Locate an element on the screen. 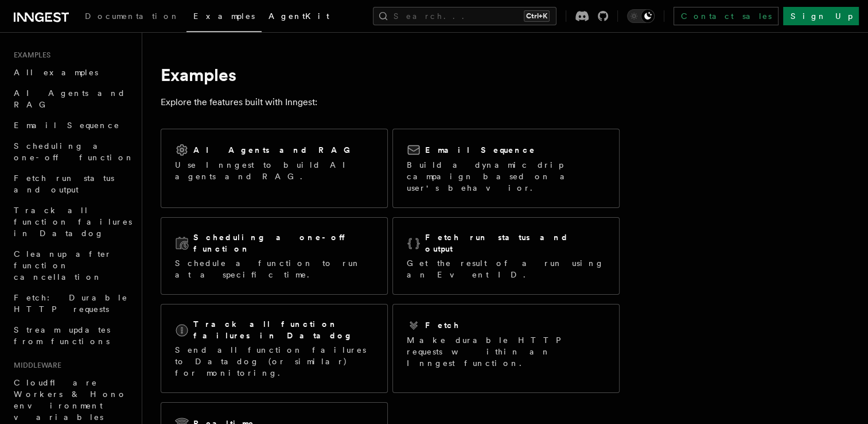 The height and width of the screenshot is (424, 868). a: Track all function failures in Datadog is located at coordinates (72, 221).